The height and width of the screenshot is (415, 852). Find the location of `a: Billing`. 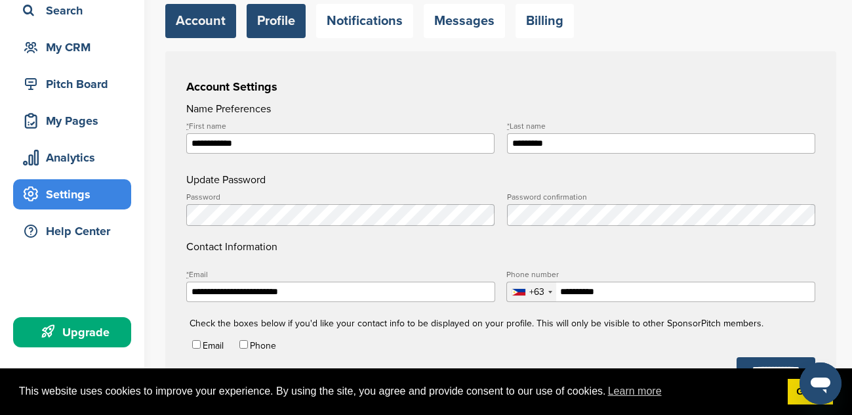

a: Billing is located at coordinates (545, 21).